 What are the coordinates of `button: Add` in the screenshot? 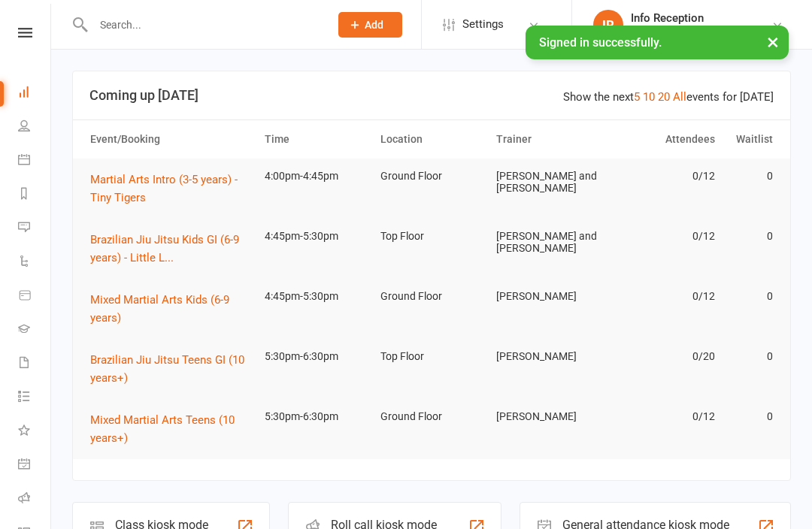 It's located at (369, 24).